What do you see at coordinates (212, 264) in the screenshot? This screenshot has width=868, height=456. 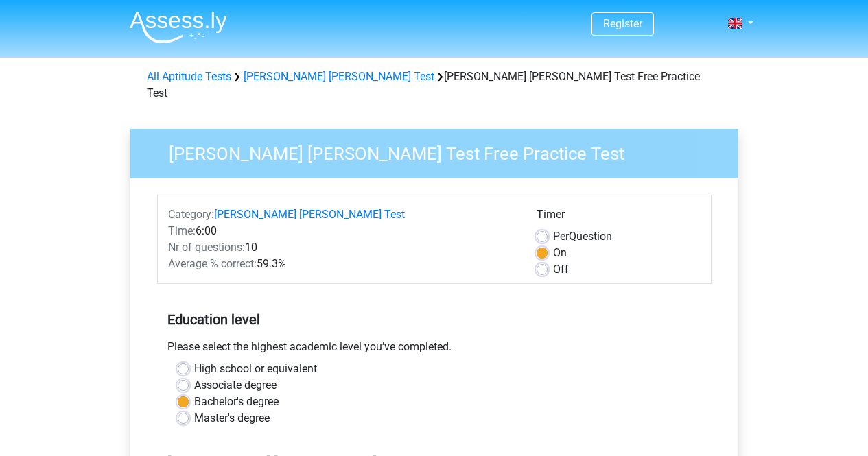 I see `span: Average % correct:` at bounding box center [212, 264].